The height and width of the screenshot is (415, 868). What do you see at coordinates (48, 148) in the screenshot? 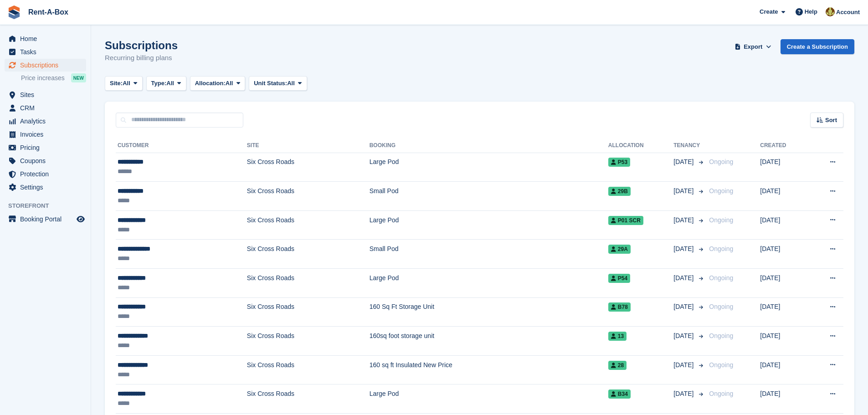
I see `span: Pricing` at bounding box center [48, 148].